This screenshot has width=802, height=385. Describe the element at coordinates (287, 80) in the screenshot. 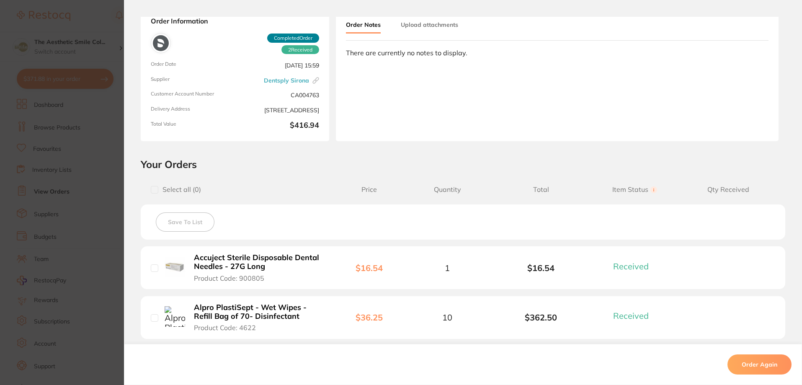

I see `a: Dentsply Sirona` at that location.